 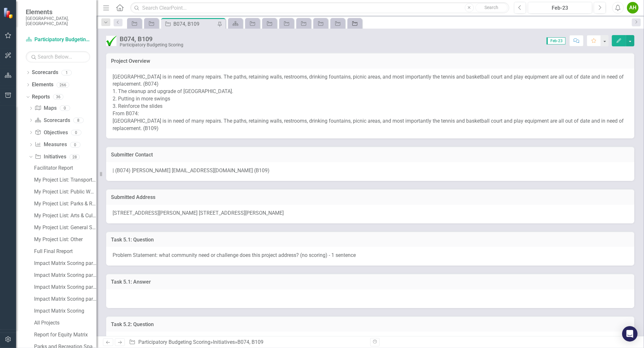 I want to click on div: Report for Equity Matrix, so click(x=65, y=334).